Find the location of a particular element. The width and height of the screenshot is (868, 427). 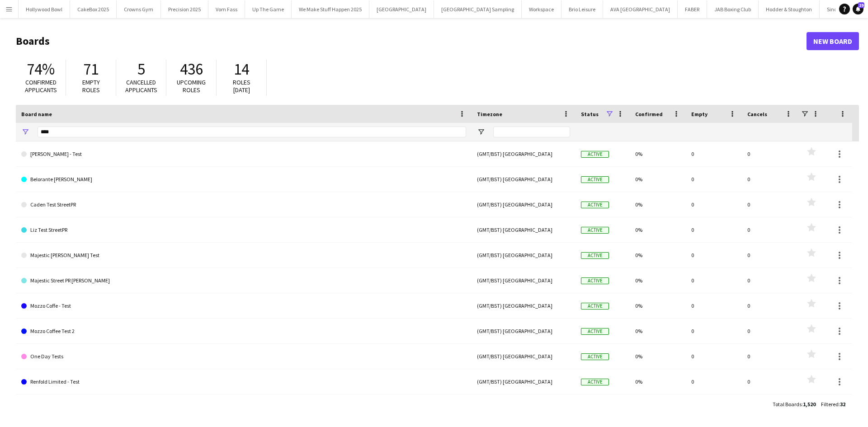

button: Crowns Gym is located at coordinates (139, 9).